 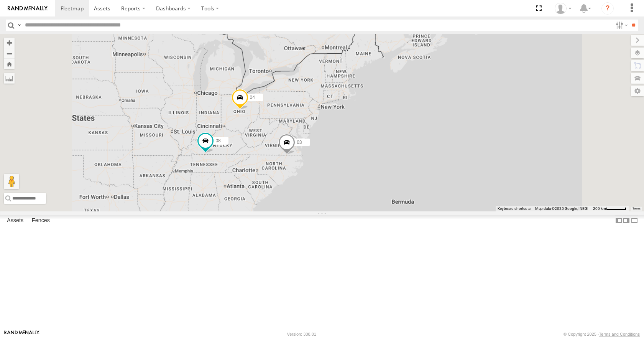 What do you see at coordinates (620, 334) in the screenshot?
I see `a: Terms and Conditions` at bounding box center [620, 334].